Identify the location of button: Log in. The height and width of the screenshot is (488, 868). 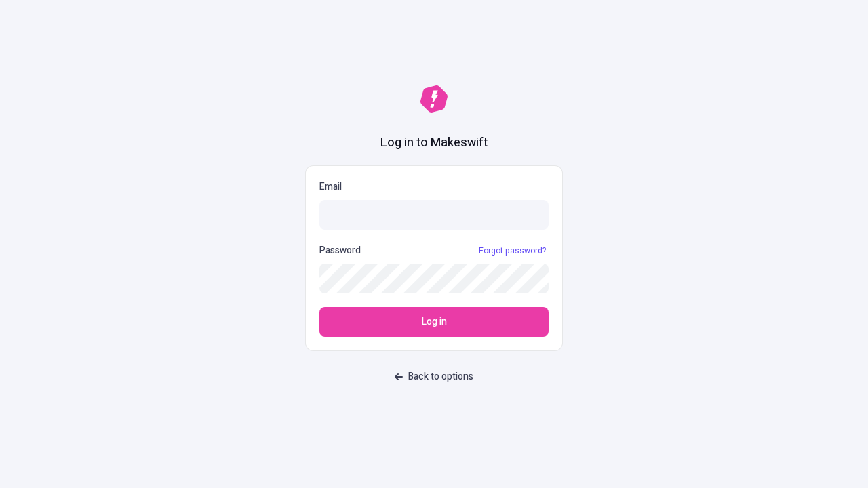
(434, 322).